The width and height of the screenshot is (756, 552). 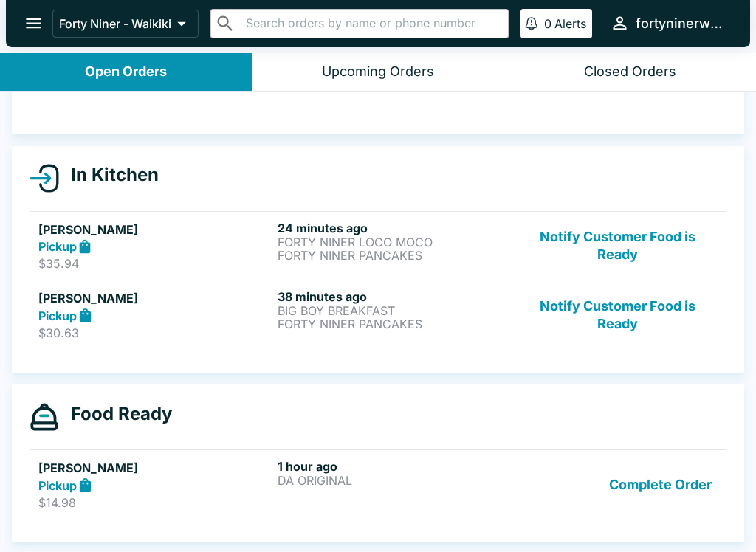 I want to click on p: 0, so click(x=548, y=24).